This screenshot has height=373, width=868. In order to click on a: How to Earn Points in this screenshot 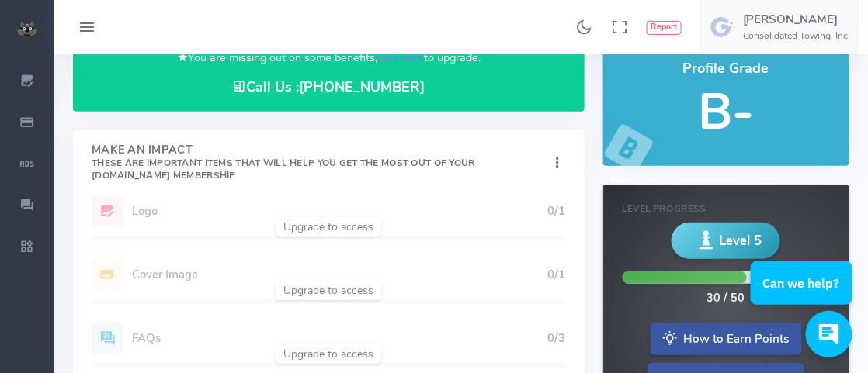, I will do `click(727, 339)`.